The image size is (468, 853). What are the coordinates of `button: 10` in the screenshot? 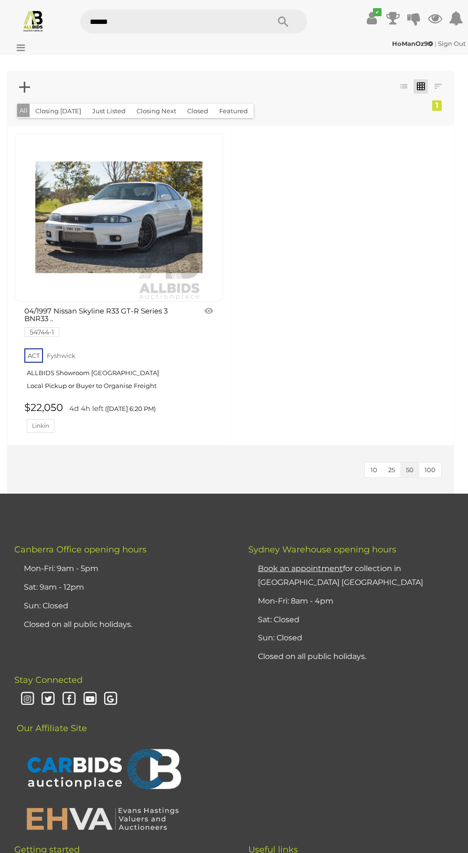 It's located at (374, 470).